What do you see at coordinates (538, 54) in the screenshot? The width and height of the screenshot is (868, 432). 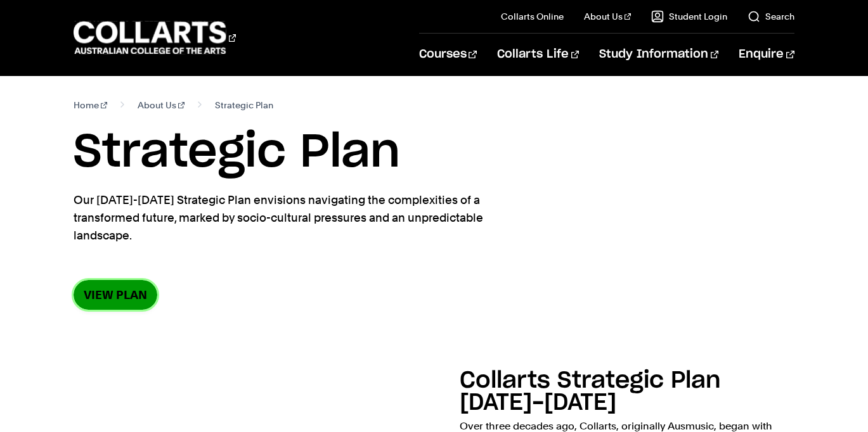 I see `a: Collarts Life` at bounding box center [538, 54].